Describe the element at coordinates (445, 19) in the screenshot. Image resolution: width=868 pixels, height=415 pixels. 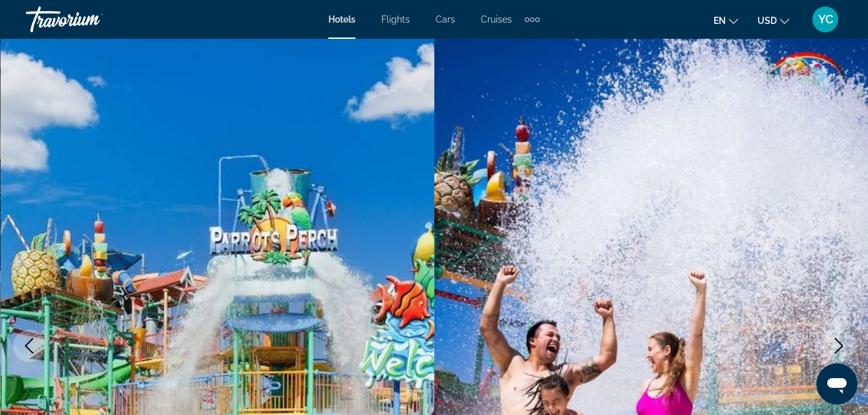
I see `span: Cars` at that location.